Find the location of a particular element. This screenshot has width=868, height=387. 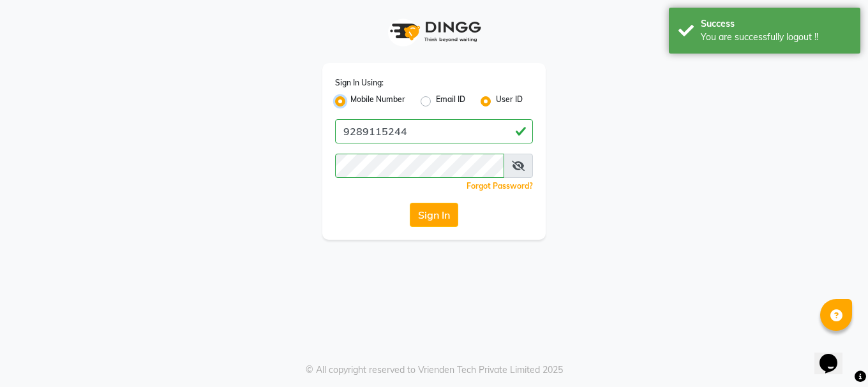

div: You are successfully logout !! is located at coordinates (776, 37).